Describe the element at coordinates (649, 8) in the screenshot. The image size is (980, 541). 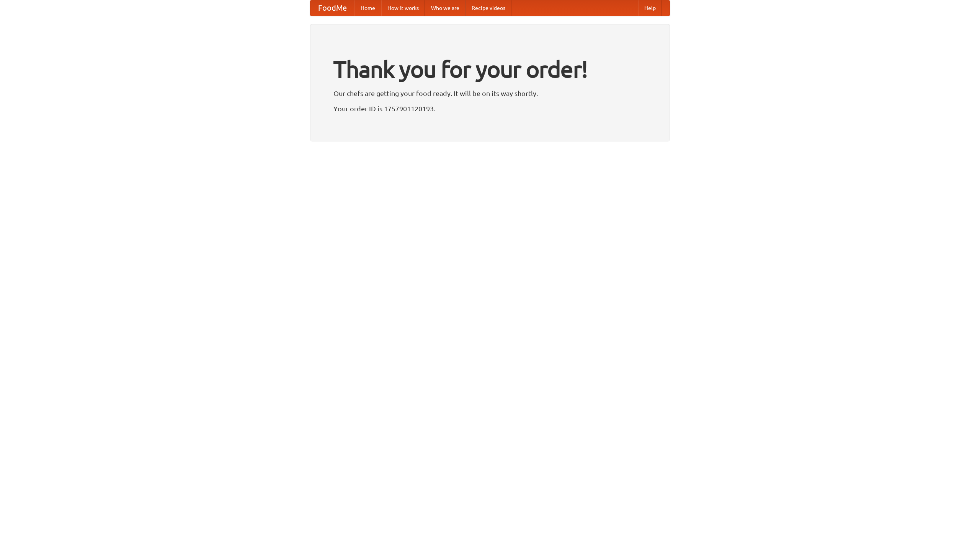
I see `a: Help` at that location.